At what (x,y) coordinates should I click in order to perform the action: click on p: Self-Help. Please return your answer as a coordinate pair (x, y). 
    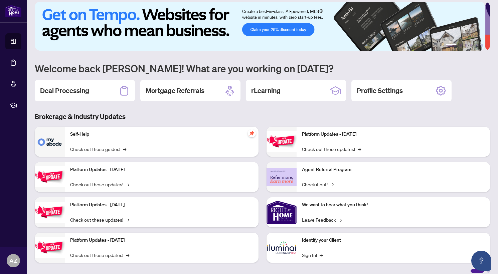
    Looking at the image, I should click on (162, 135).